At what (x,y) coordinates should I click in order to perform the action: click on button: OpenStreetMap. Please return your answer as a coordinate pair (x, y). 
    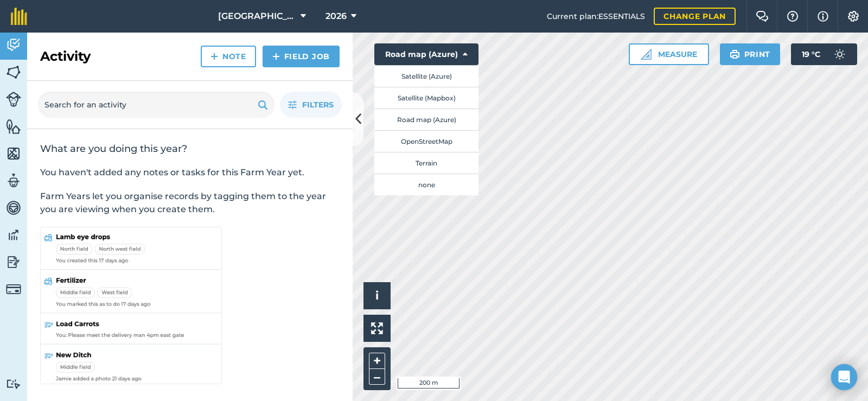
    Looking at the image, I should click on (426, 141).